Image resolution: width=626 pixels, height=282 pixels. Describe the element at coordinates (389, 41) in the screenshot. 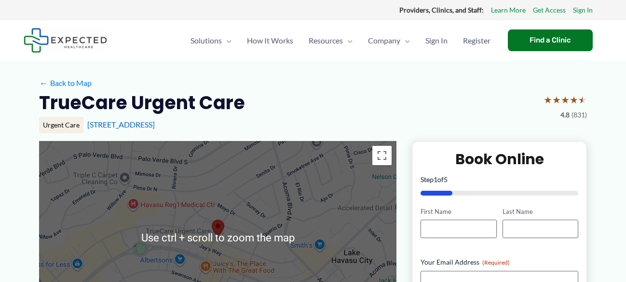

I see `a: CompanyMenu Toggle` at that location.